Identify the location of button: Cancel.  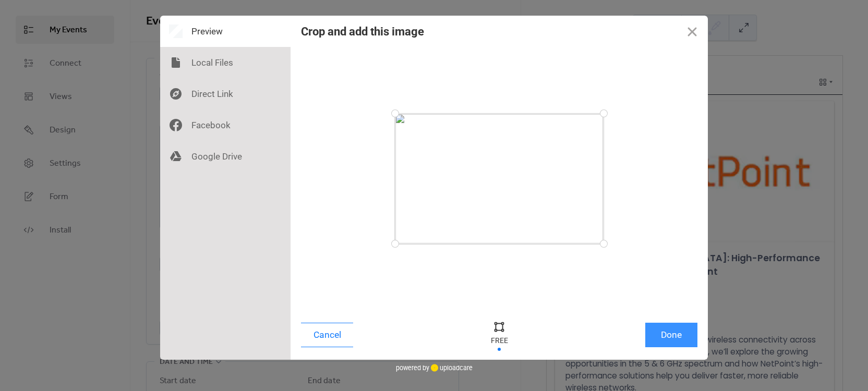
(327, 335).